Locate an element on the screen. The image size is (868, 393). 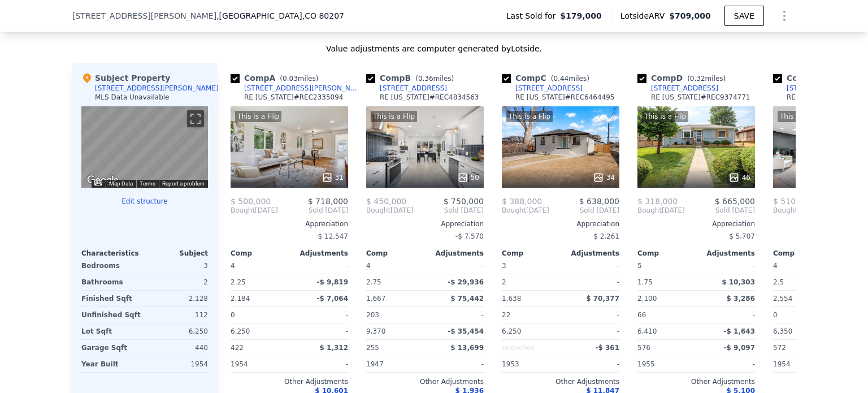
span: 4 is located at coordinates (776, 266).